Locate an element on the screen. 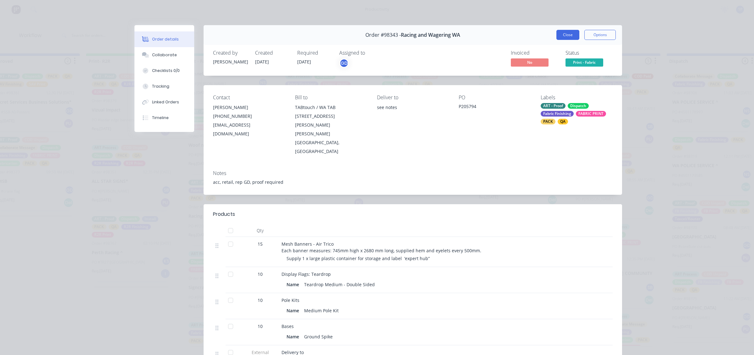  div: Teardrop Medium - Double Sided is located at coordinates (339, 284).